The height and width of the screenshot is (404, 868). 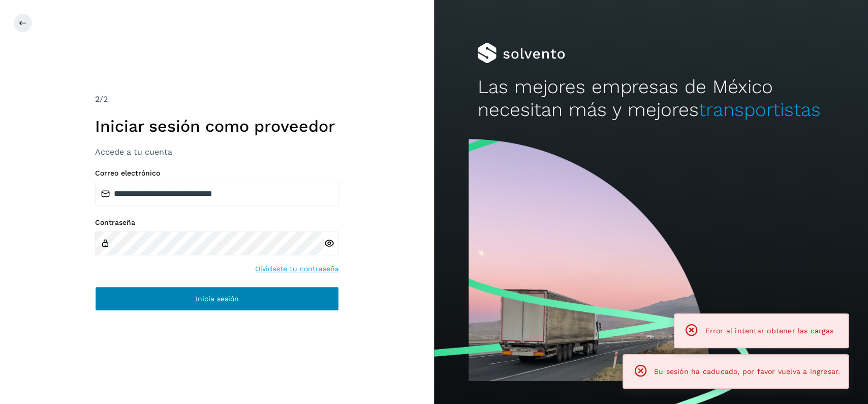 I want to click on label: Contraseña, so click(x=217, y=222).